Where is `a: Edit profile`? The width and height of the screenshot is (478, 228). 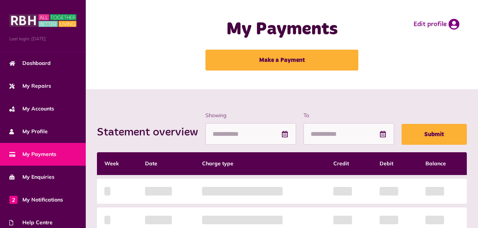
a: Edit profile is located at coordinates (436, 24).